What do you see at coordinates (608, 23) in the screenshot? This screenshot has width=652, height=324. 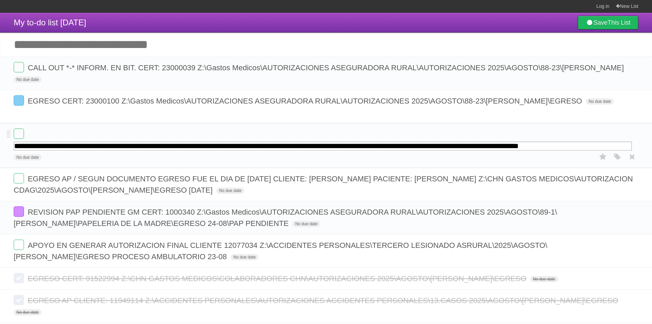 I see `a: SaveThis List` at bounding box center [608, 23].